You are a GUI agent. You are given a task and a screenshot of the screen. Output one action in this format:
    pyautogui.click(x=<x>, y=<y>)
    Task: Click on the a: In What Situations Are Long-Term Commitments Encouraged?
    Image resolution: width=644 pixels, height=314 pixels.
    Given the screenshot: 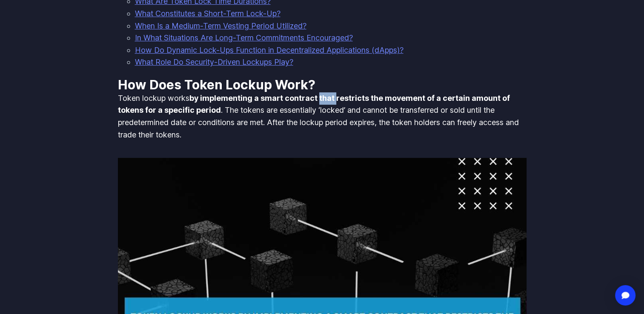 What is the action you would take?
    pyautogui.click(x=244, y=38)
    